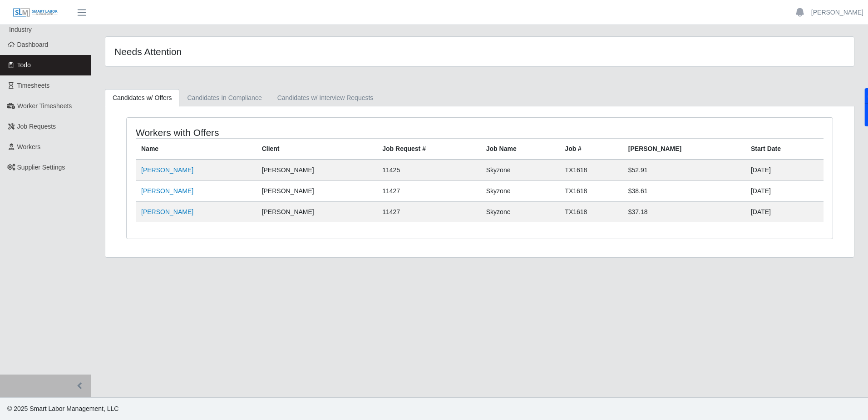 The image size is (868, 420). What do you see at coordinates (196, 149) in the screenshot?
I see `th: Name` at bounding box center [196, 149].